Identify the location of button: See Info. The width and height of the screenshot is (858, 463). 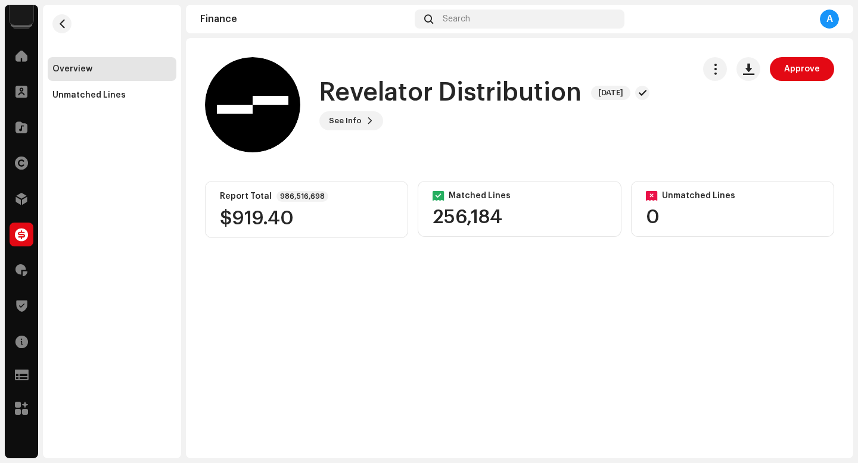
(351, 121).